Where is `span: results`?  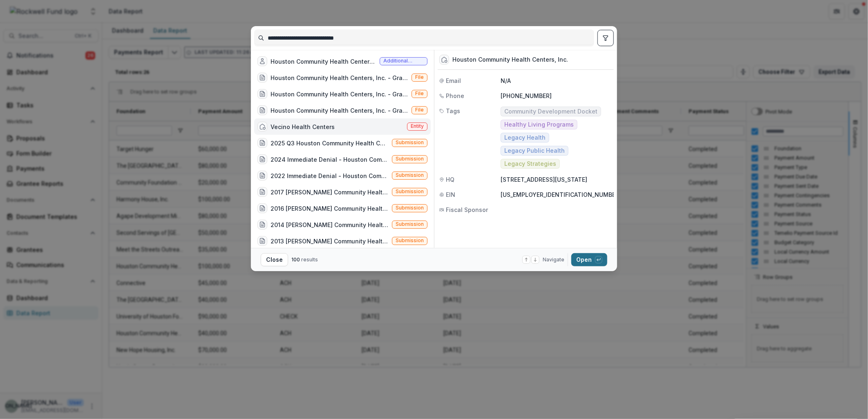 span: results is located at coordinates (310, 260).